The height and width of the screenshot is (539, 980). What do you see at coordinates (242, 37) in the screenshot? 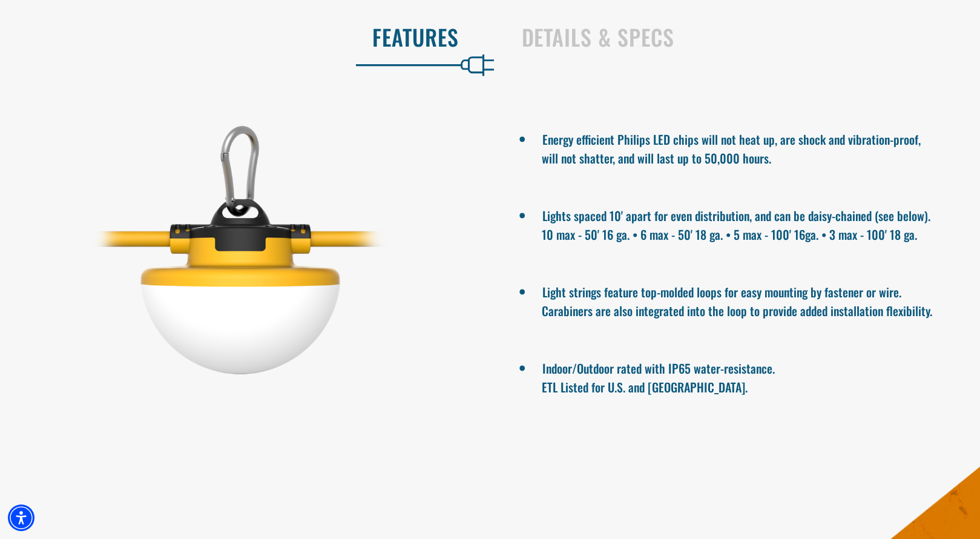
I see `h2: Features` at bounding box center [242, 37].